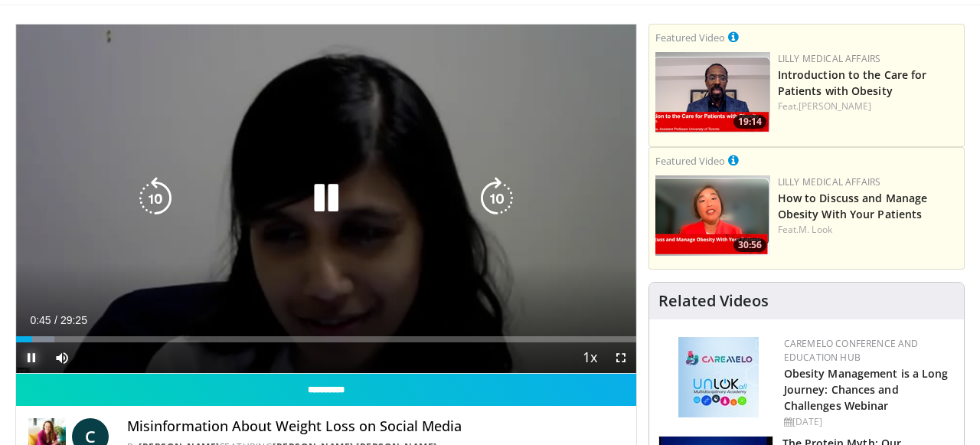 This screenshot has height=445, width=980. Describe the element at coordinates (815, 229) in the screenshot. I see `a: M. Look` at that location.